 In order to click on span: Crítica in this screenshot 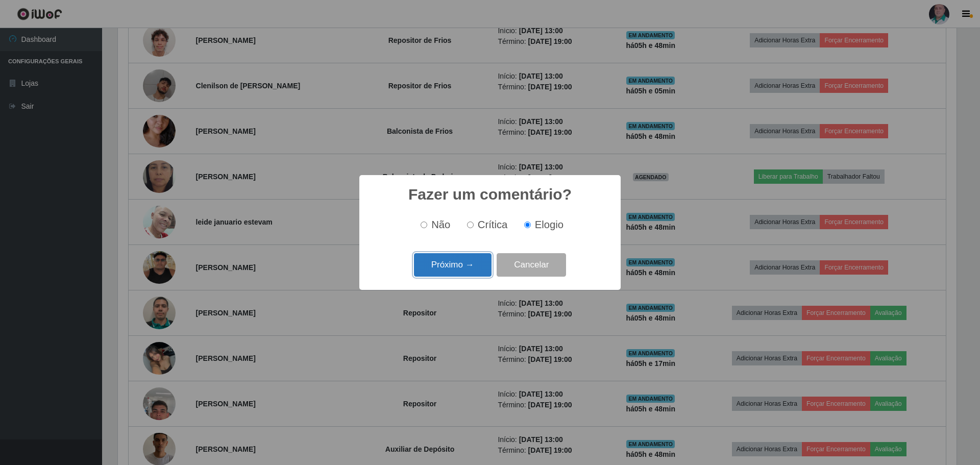, I will do `click(493, 225)`.